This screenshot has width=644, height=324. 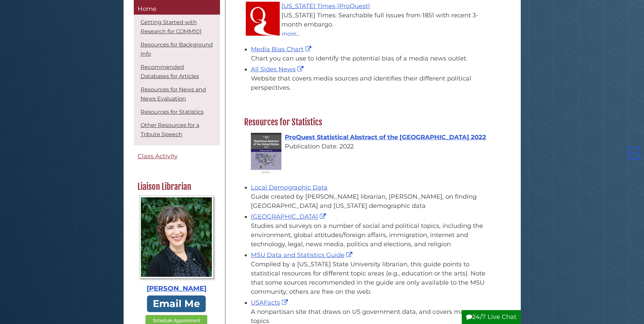 I want to click on span: Home, so click(x=147, y=9).